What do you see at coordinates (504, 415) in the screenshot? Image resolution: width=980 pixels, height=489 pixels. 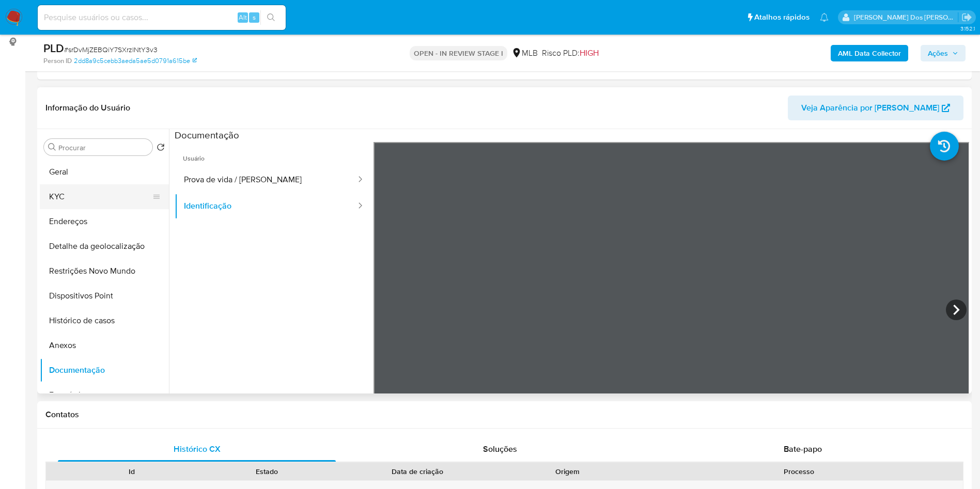 I see `h1: Contatos` at bounding box center [504, 415].